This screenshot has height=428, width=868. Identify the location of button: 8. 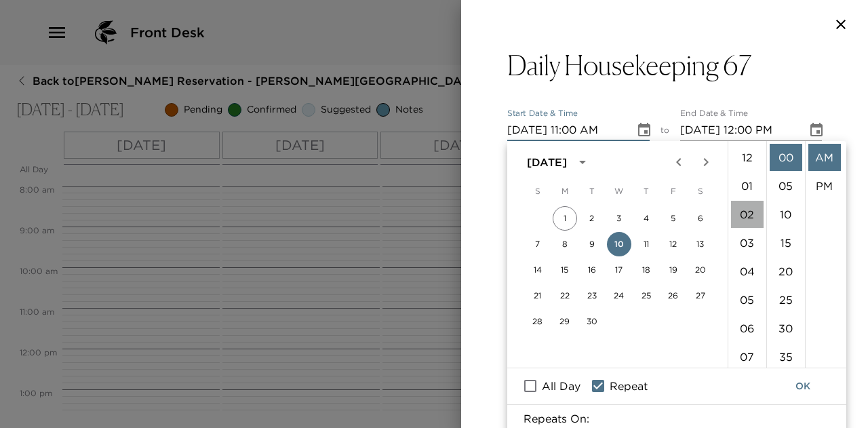
(564, 245).